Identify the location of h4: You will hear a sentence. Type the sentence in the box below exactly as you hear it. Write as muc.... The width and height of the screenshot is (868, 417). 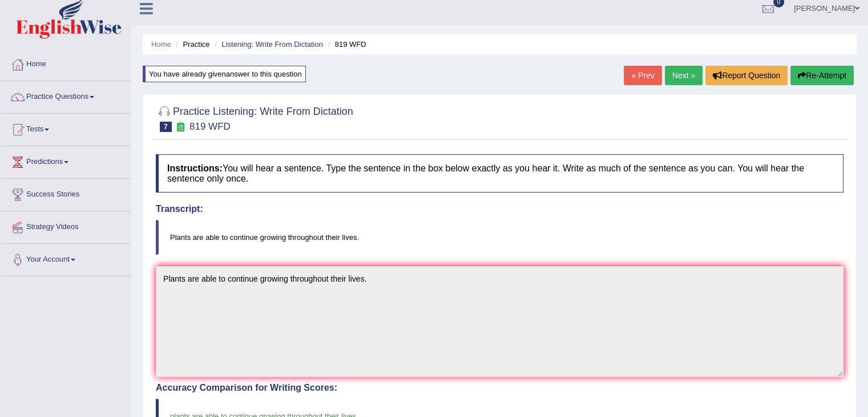
(499, 173).